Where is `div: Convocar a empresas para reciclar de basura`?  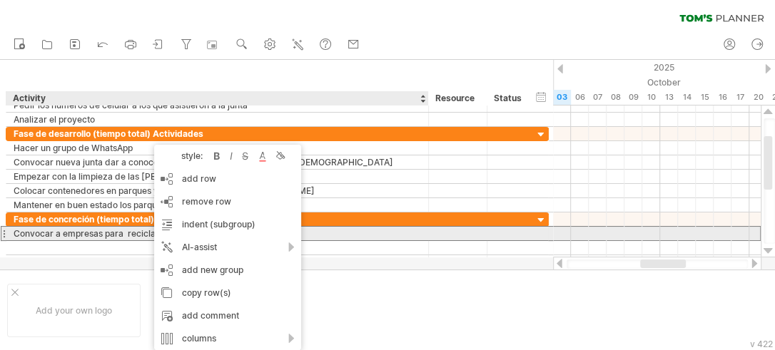
div: Convocar a empresas para reciclar de basura is located at coordinates (217, 233).